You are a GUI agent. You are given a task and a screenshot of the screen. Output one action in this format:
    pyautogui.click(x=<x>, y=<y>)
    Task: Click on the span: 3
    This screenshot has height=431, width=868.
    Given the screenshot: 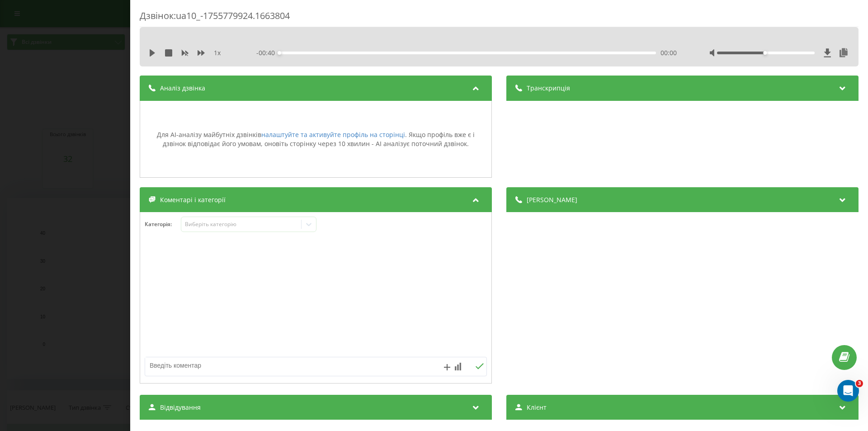 What is the action you would take?
    pyautogui.click(x=860, y=384)
    